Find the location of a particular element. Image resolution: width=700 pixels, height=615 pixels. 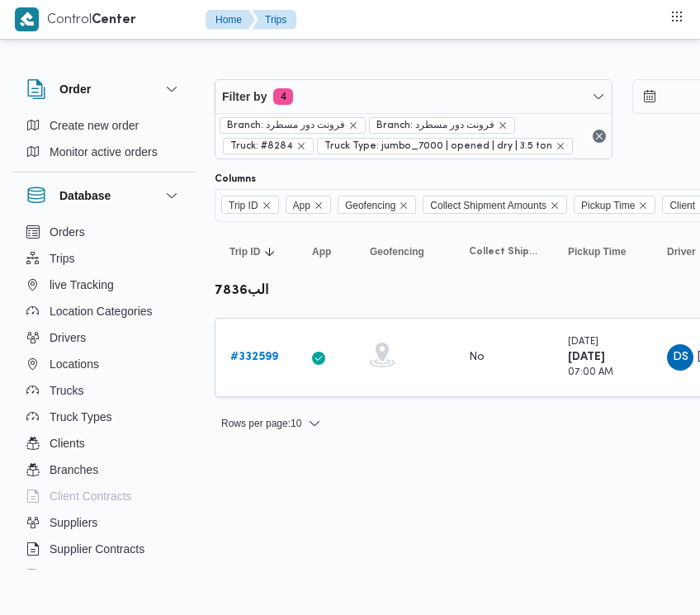

button: Create new order is located at coordinates (104, 126).